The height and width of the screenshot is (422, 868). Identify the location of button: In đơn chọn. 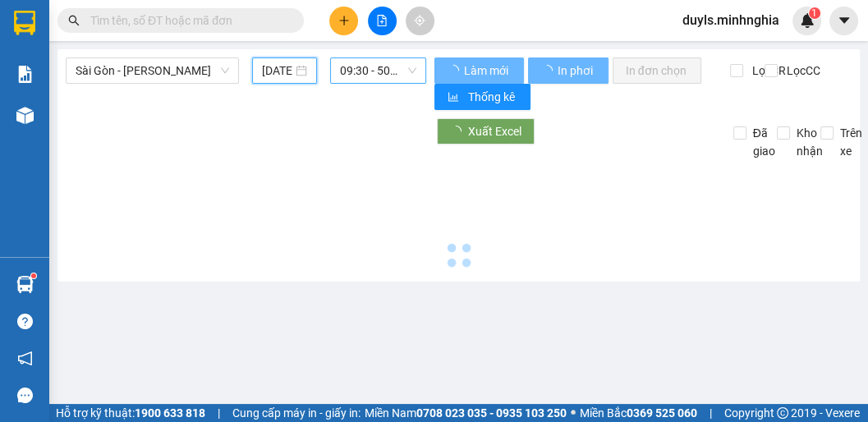
(656, 70).